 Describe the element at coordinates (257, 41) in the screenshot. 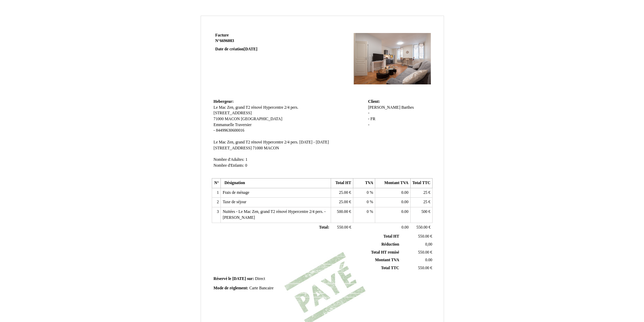

I see `strong: N°` at that location.